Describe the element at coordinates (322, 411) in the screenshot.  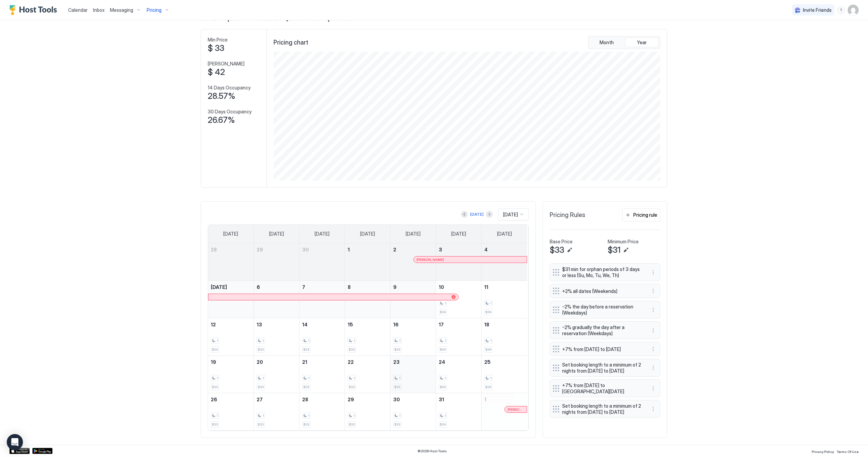
I see `td: October 28, 2025` at that location.